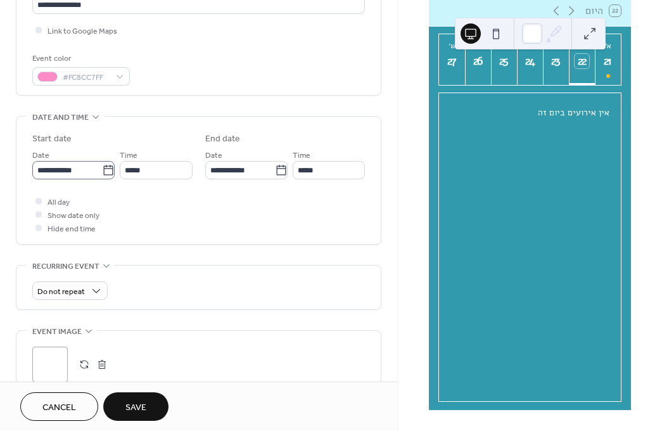 The height and width of the screenshot is (431, 662). What do you see at coordinates (59, 406) in the screenshot?
I see `button: Cancel` at bounding box center [59, 406].